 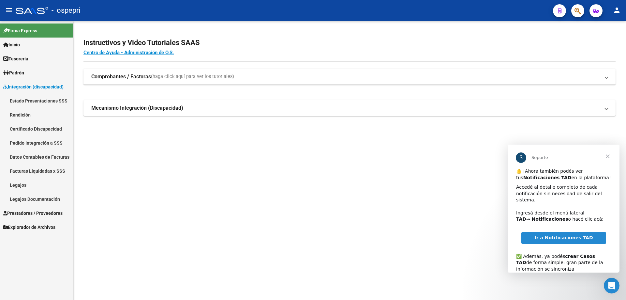 What do you see at coordinates (66, 10) in the screenshot?
I see `span: - ospepri` at bounding box center [66, 10].